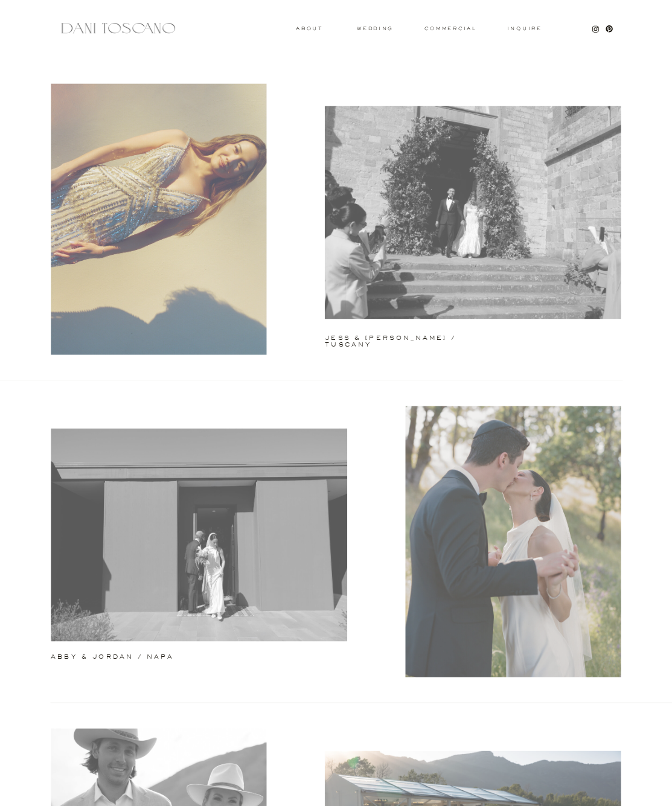 The image size is (672, 806). Describe the element at coordinates (148, 657) in the screenshot. I see `h2: abby & jordan / napa` at that location.